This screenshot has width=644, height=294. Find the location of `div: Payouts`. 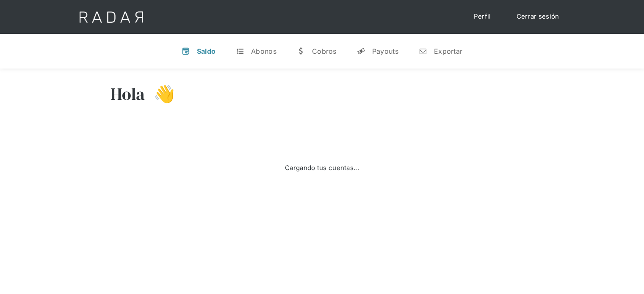

div: Payouts is located at coordinates (385, 51).